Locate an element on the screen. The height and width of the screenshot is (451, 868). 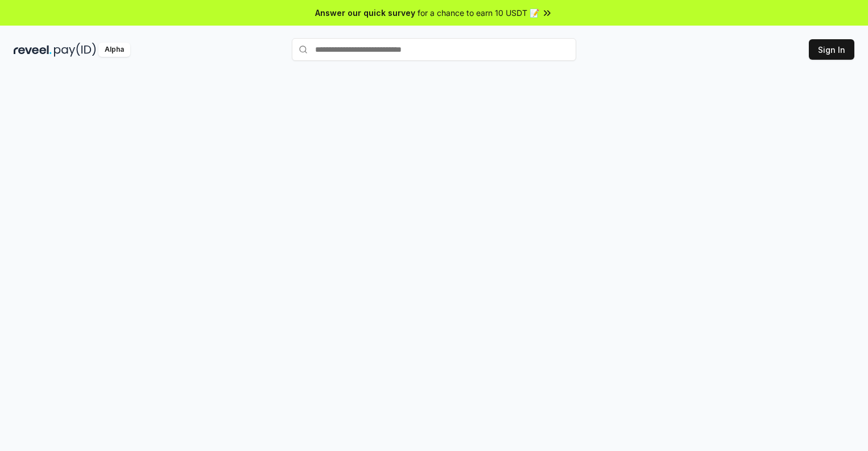
button: Sign In is located at coordinates (832, 50).